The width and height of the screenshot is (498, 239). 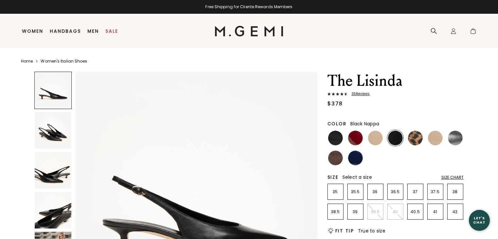 I want to click on img: Chocolate Nappa, so click(x=336, y=158).